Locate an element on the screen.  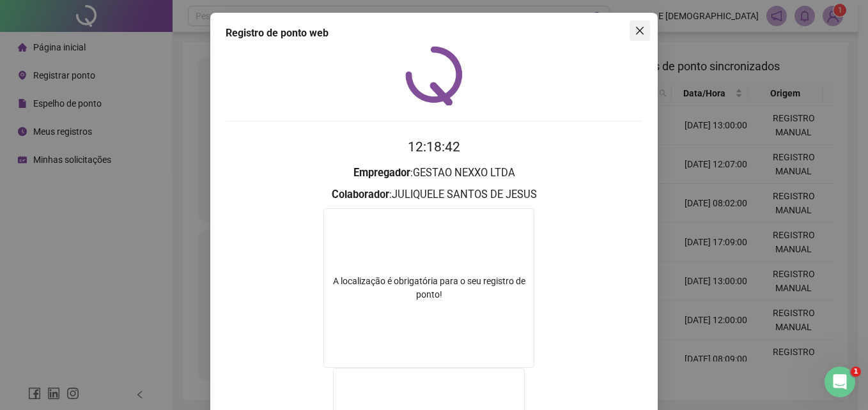
img: QRPoint is located at coordinates (434, 76).